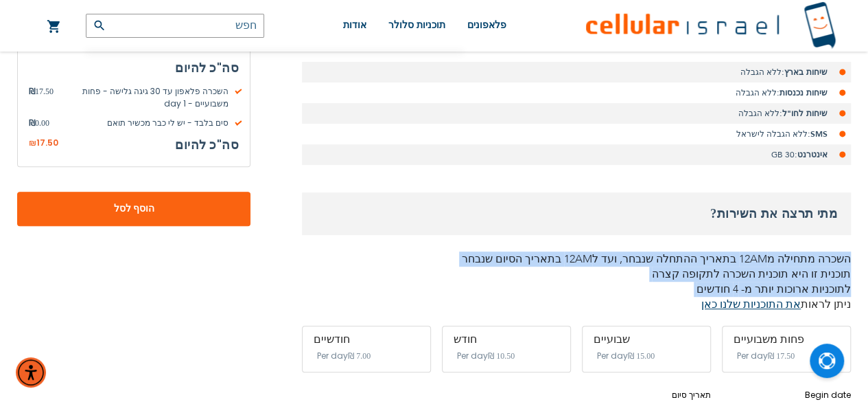 The image size is (868, 402). What do you see at coordinates (811, 155) in the screenshot?
I see `strong: אינטרנט:` at bounding box center [811, 155].